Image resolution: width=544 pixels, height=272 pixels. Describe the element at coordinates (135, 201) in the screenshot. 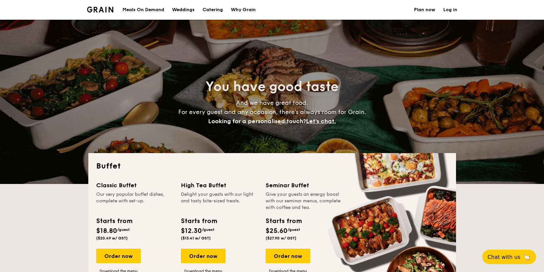

I see `div: Our very popular buffet dishes, complete with set-up.` at that location.